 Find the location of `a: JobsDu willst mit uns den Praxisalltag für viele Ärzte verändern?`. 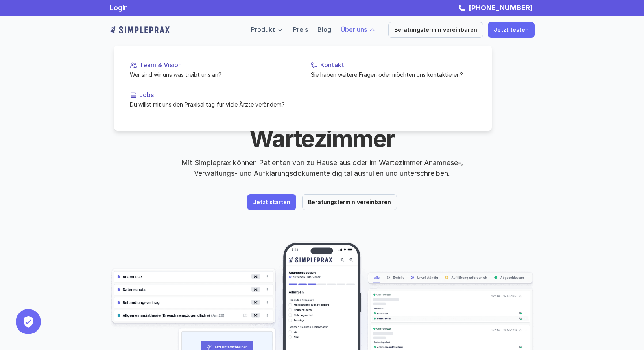

a: JobsDu willst mit uns den Praxisalltag für viele Ärzte verändern? is located at coordinates (212, 100).